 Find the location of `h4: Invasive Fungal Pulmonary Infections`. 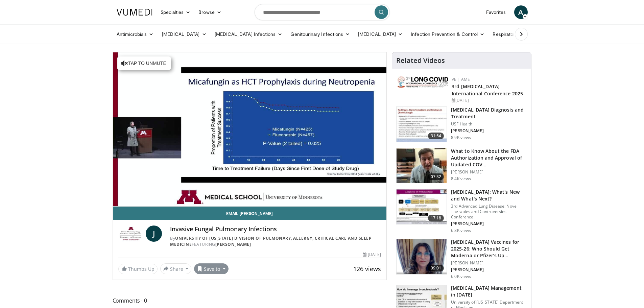

h4: Invasive Fungal Pulmonary Infections is located at coordinates (276, 229).